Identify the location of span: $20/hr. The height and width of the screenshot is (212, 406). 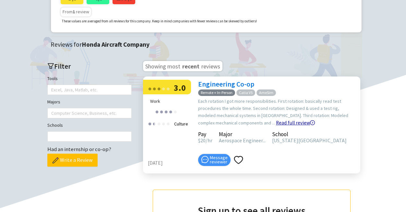
(205, 140).